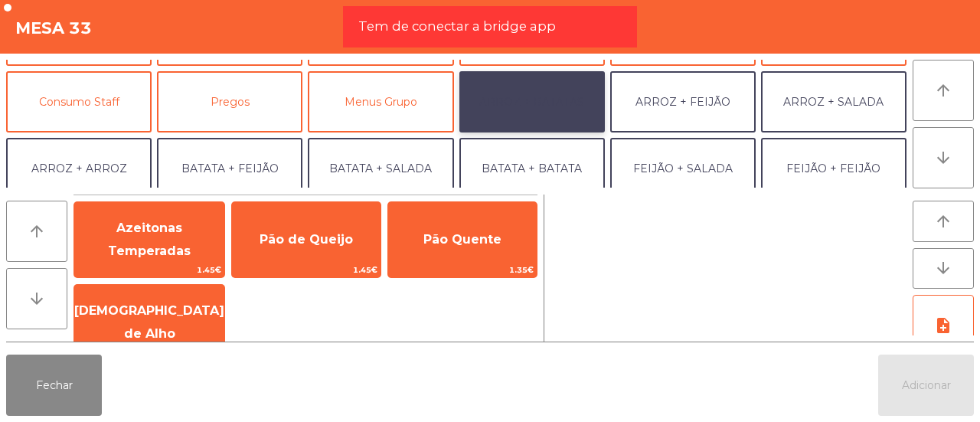 This screenshot has height=422, width=980. I want to click on button: FEIJÃO + SALADA, so click(683, 169).